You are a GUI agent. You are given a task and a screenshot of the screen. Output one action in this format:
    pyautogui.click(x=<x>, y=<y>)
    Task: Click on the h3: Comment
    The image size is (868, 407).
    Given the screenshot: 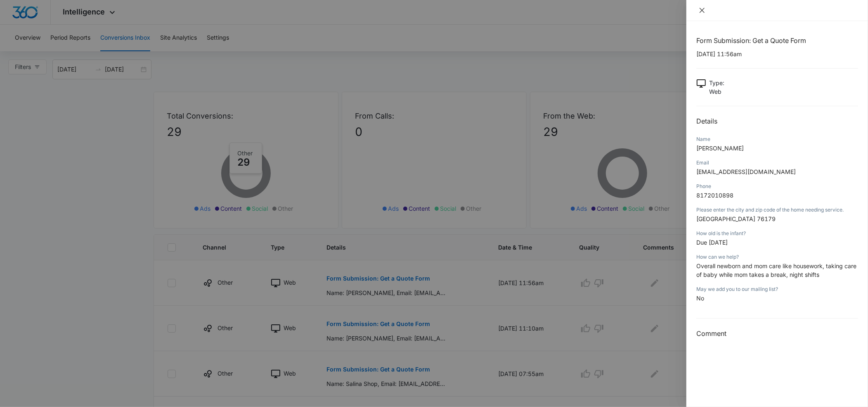 What is the action you would take?
    pyautogui.click(x=777, y=334)
    